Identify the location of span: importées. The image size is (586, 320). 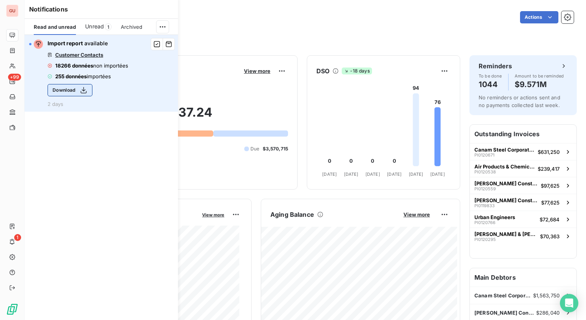
(99, 76).